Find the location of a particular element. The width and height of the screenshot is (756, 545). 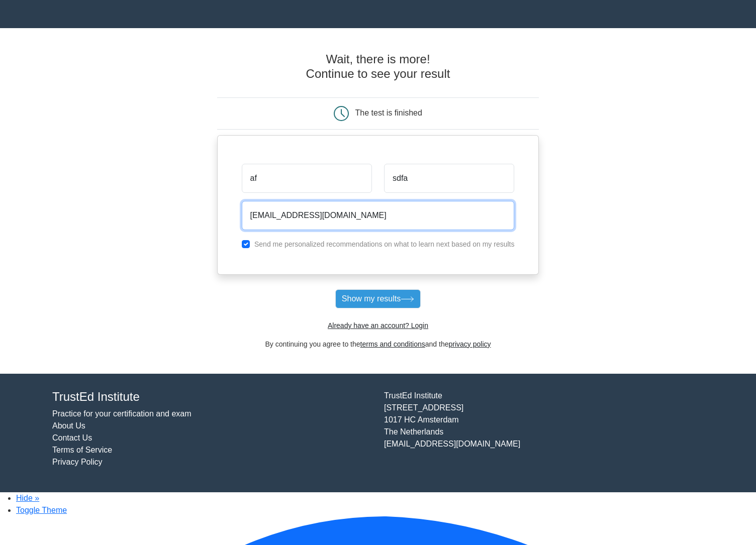

a: Already have an account? Login is located at coordinates (378, 326).